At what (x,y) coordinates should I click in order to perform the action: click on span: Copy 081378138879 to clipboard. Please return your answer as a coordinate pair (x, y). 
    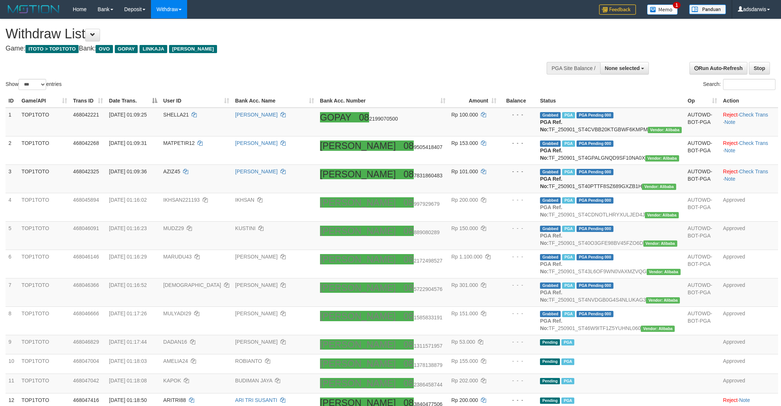
    Looking at the image, I should click on (423, 366).